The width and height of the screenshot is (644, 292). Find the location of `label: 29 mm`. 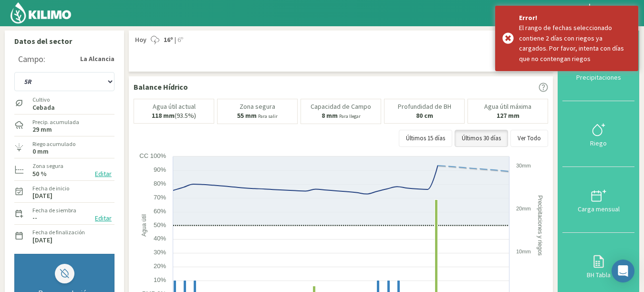

label: 29 mm is located at coordinates (42, 129).